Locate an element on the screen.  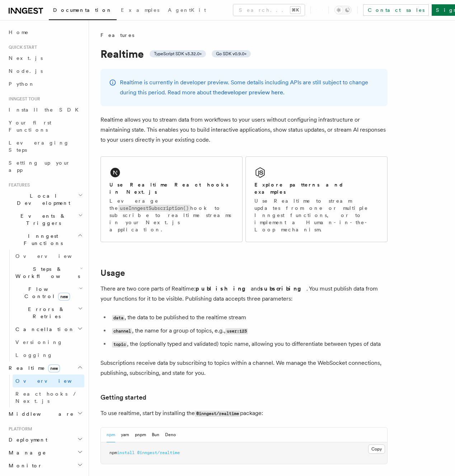
button: pnpm is located at coordinates (140, 435).